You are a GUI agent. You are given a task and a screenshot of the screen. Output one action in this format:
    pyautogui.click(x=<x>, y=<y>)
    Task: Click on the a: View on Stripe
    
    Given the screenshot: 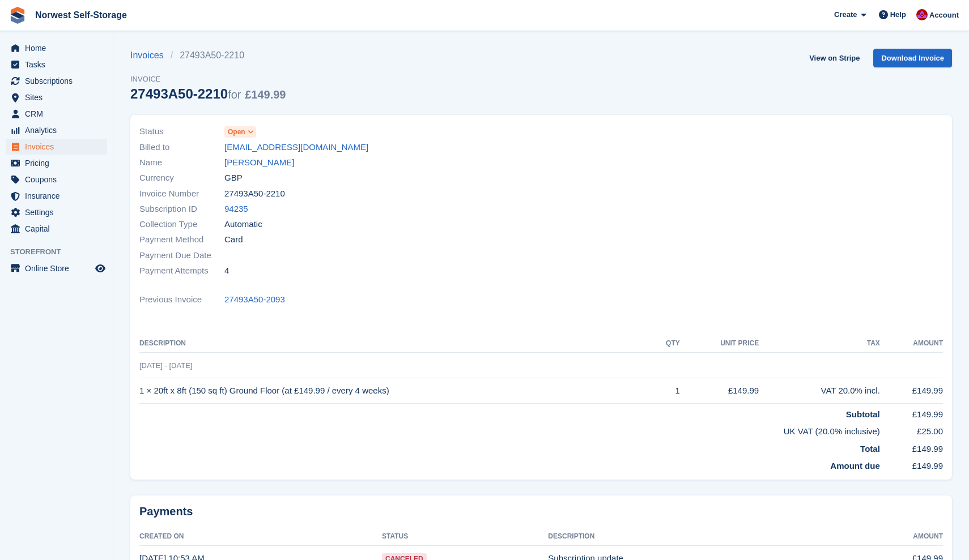 What is the action you would take?
    pyautogui.click(x=834, y=57)
    